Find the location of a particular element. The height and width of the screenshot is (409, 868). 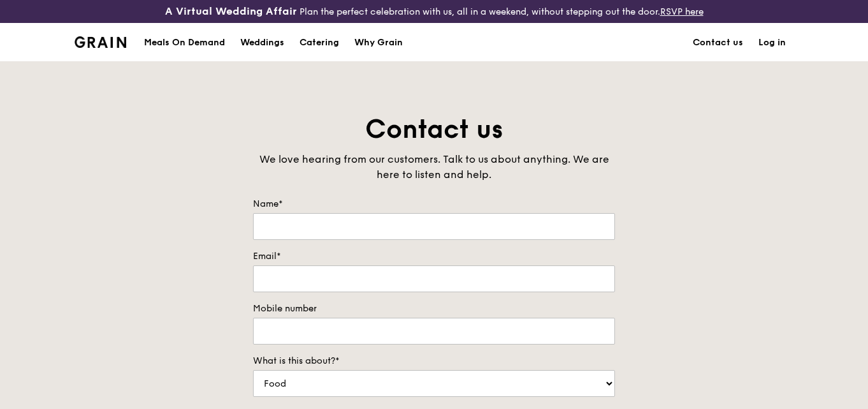

a: Weddings is located at coordinates (262, 43).